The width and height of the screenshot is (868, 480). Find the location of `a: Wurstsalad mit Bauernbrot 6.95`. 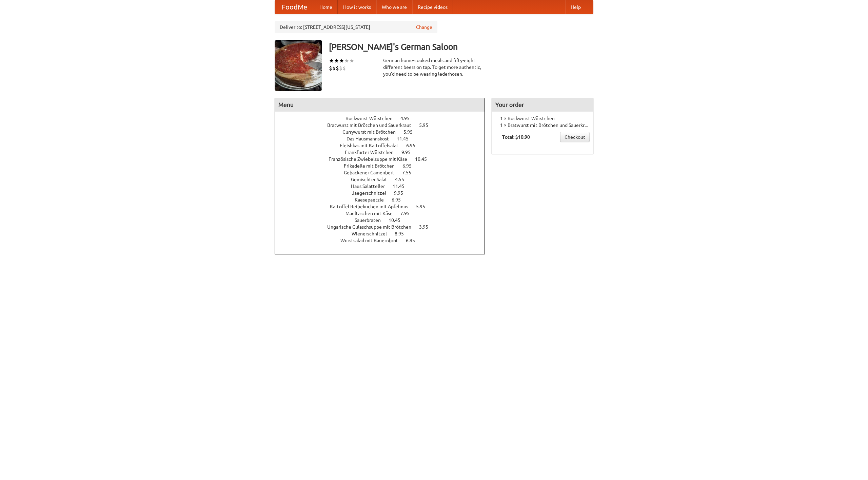

a: Wurstsalad mit Bauernbrot 6.95 is located at coordinates (384, 240).